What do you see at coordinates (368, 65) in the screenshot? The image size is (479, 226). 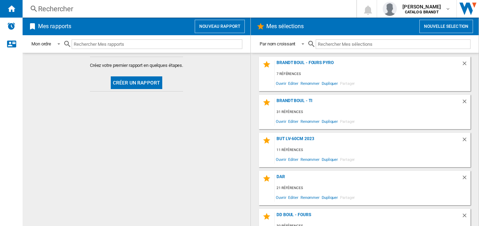 I see `div: BRANDT BOUL - FOURS PYRO` at bounding box center [368, 65].